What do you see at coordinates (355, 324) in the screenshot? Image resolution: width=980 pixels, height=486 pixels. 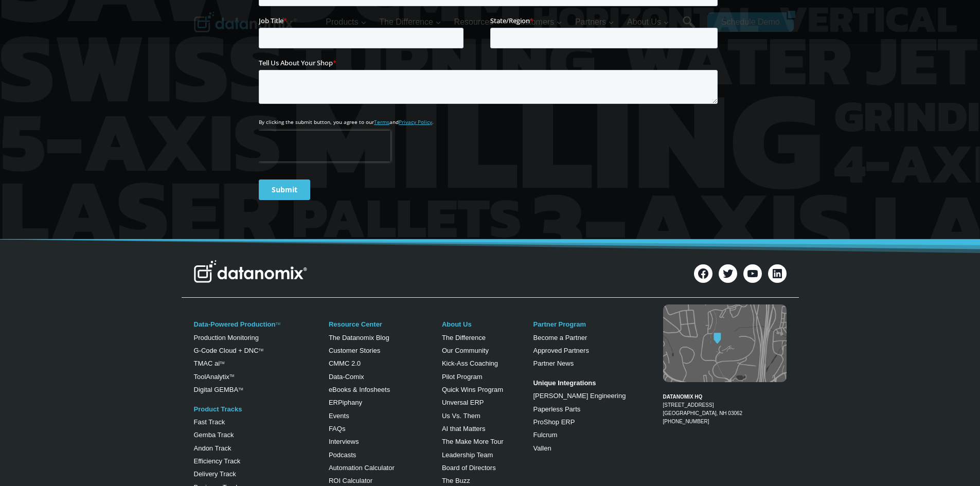 I see `a: Resource Center` at bounding box center [355, 324].